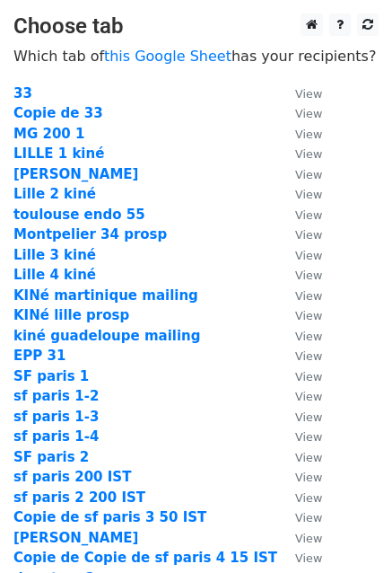  I want to click on a: Lille 4 kiné, so click(55, 275).